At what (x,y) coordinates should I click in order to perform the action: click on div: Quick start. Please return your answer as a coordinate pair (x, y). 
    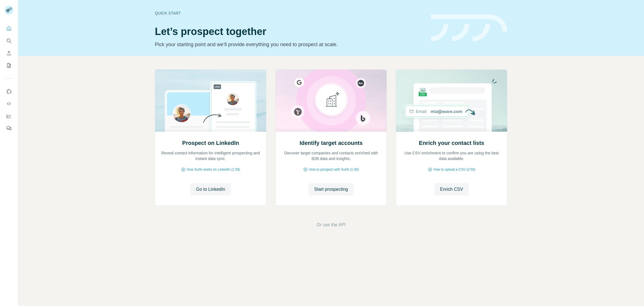
    Looking at the image, I should click on (289, 13).